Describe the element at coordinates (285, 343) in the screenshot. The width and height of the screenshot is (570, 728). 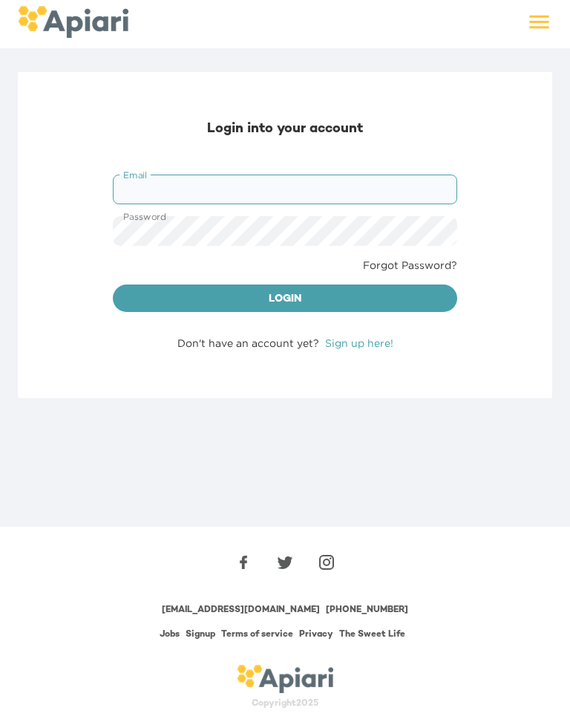
I see `div: Don't have an account yet?` at that location.